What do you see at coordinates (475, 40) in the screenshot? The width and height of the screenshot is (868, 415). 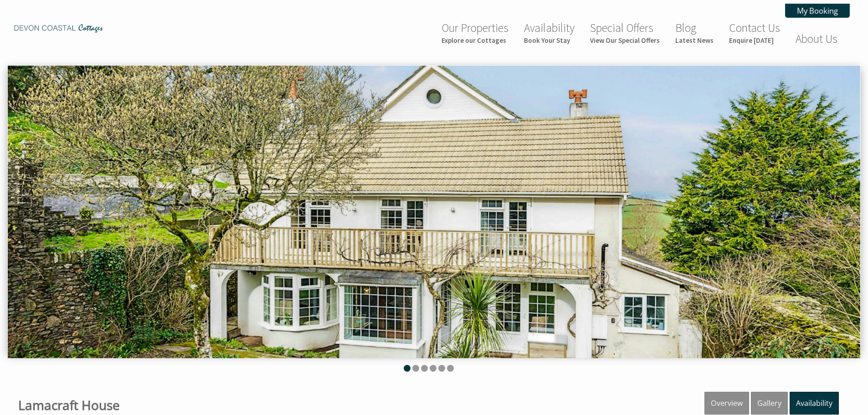 I see `small: Explore our Cottages` at bounding box center [475, 40].